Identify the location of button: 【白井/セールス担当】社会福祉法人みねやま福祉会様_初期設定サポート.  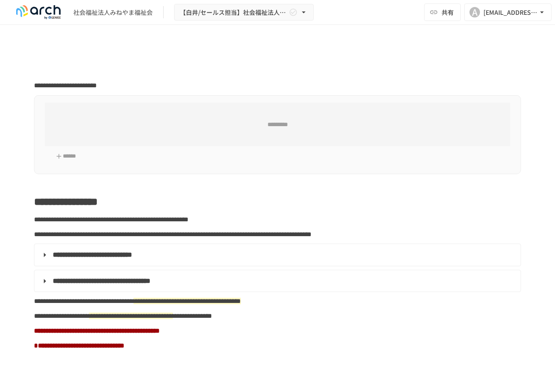
(243, 12).